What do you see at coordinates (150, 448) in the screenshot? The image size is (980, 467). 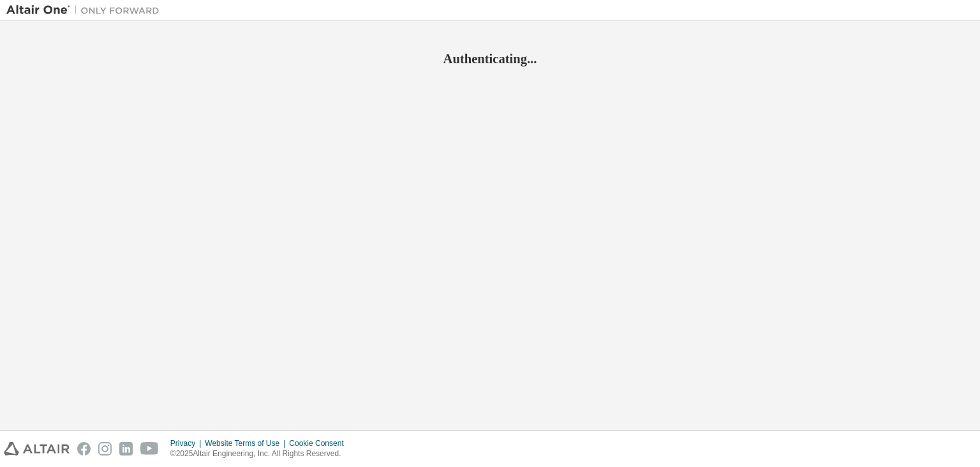 I see `img: youtube.svg` at bounding box center [150, 448].